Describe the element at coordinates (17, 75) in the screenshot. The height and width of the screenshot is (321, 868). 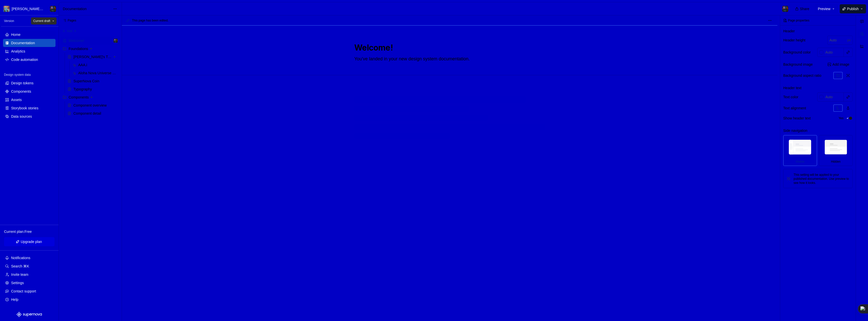
I see `div: Design system data` at that location.